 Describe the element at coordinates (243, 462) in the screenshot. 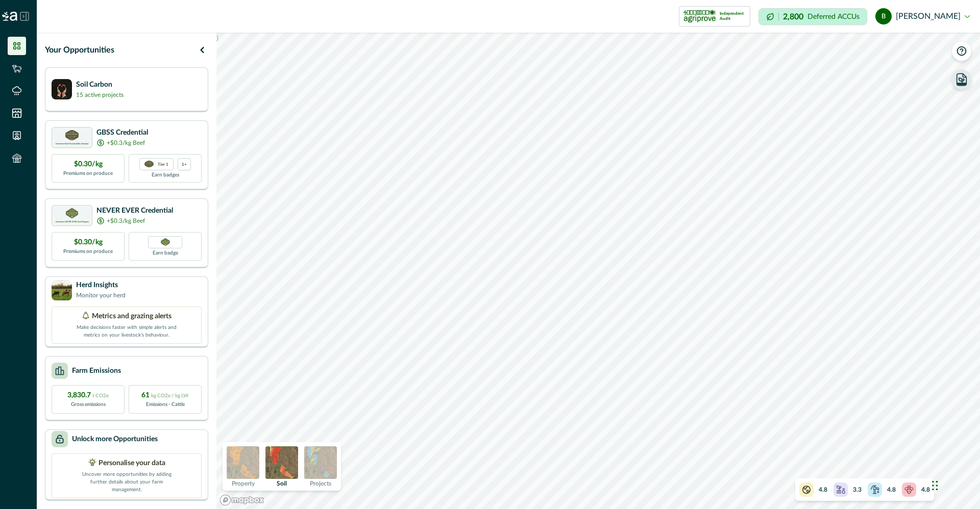

I see `img: property preview` at that location.